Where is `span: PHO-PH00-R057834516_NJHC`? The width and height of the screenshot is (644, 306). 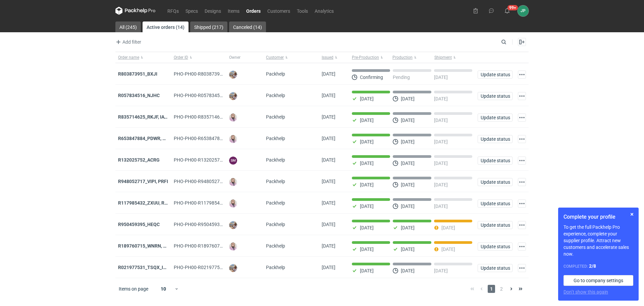
span: PHO-PH00-R057834516_NJHC is located at coordinates (207, 95).